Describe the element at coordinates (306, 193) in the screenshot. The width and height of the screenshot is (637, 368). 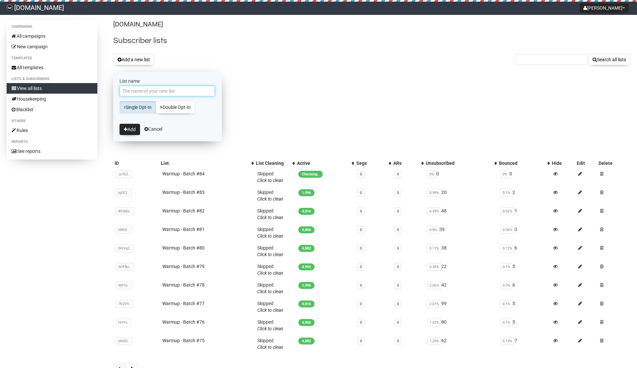
I see `span: 1,996` at that location.